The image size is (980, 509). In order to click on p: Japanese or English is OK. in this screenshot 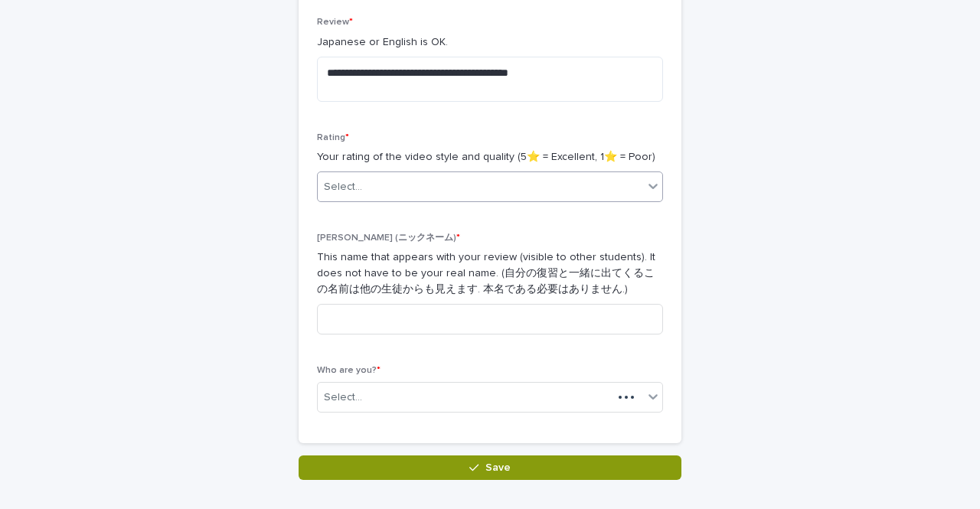, I will do `click(490, 42)`.